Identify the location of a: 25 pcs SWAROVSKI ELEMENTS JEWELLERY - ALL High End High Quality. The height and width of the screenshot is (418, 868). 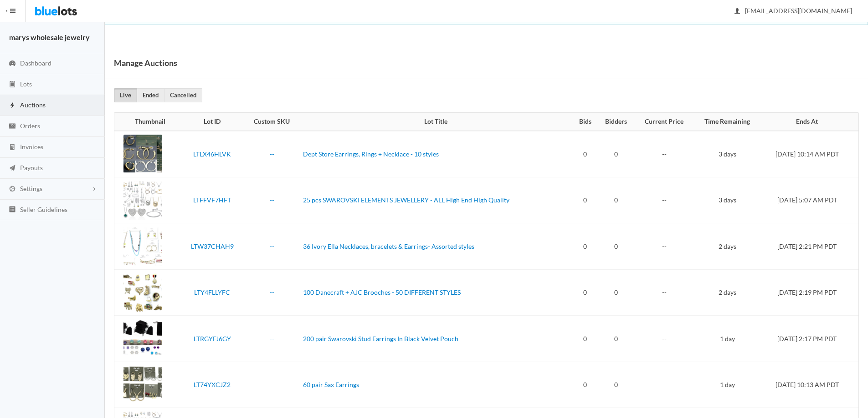
(406, 200).